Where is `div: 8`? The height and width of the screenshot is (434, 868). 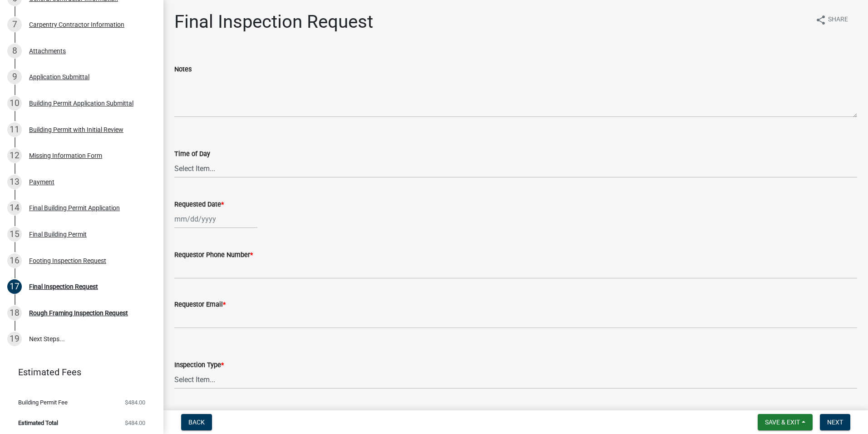 div: 8 is located at coordinates (15, 51).